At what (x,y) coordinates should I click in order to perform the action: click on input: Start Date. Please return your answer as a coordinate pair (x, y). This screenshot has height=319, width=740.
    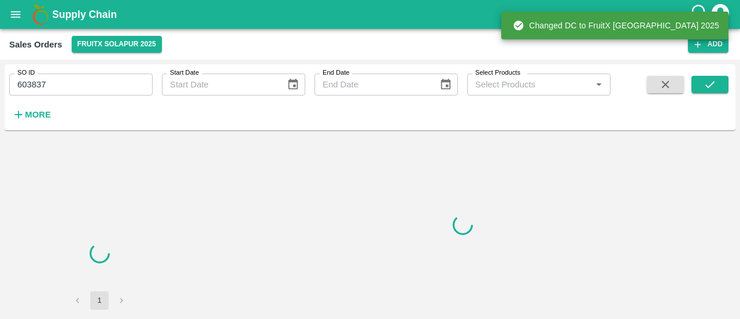
    Looking at the image, I should click on (220, 84).